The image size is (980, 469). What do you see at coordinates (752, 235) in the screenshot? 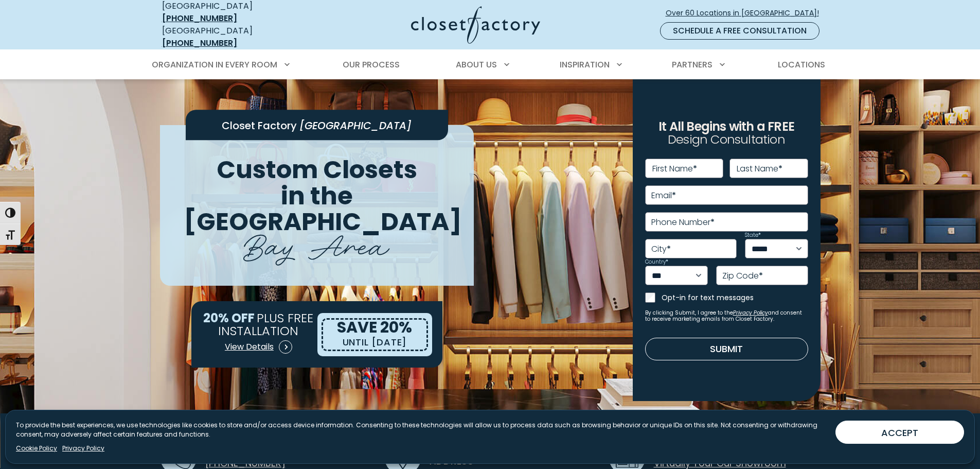
I see `label: State` at bounding box center [752, 235].